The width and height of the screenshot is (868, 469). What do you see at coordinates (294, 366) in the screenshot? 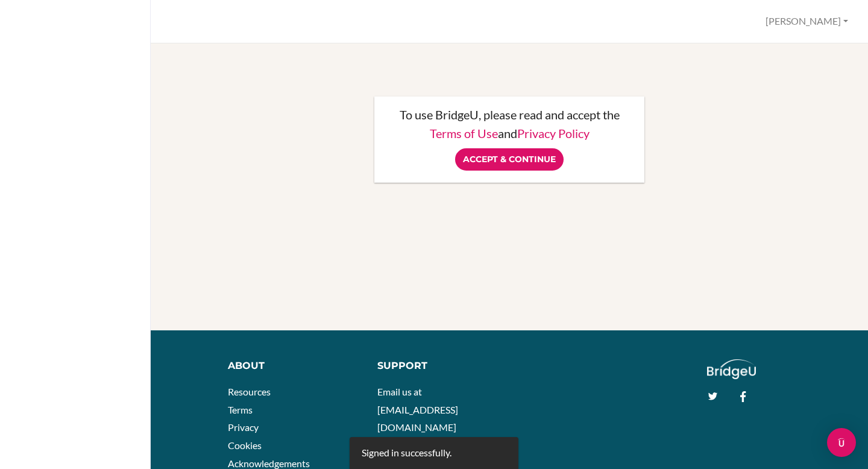
I see `div: About` at bounding box center [294, 366].